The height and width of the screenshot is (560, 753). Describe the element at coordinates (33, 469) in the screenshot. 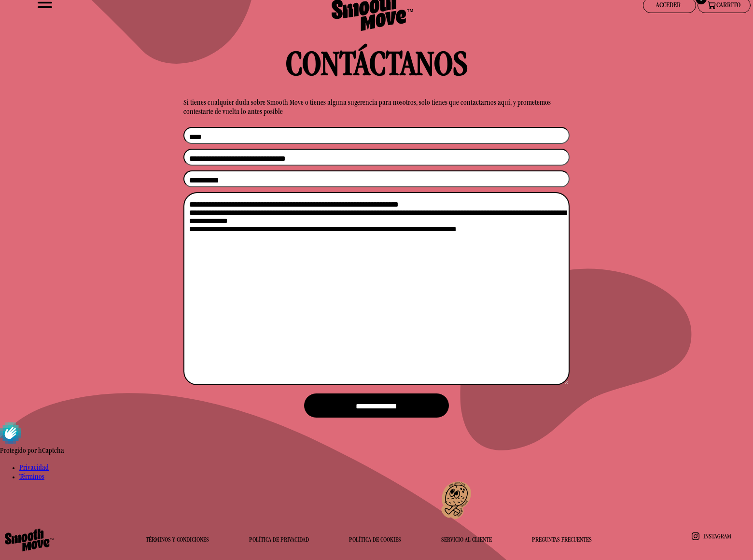

I see `a: Privacidad` at that location.